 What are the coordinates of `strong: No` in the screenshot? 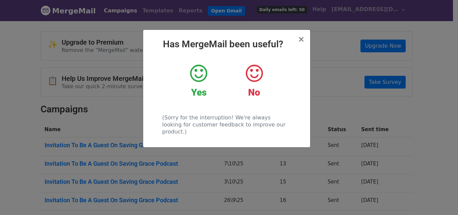 It's located at (254, 92).